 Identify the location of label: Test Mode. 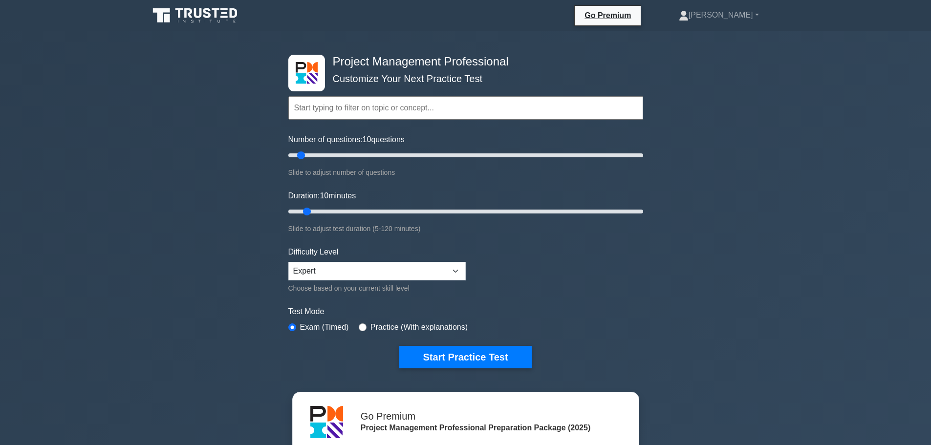
(466, 312).